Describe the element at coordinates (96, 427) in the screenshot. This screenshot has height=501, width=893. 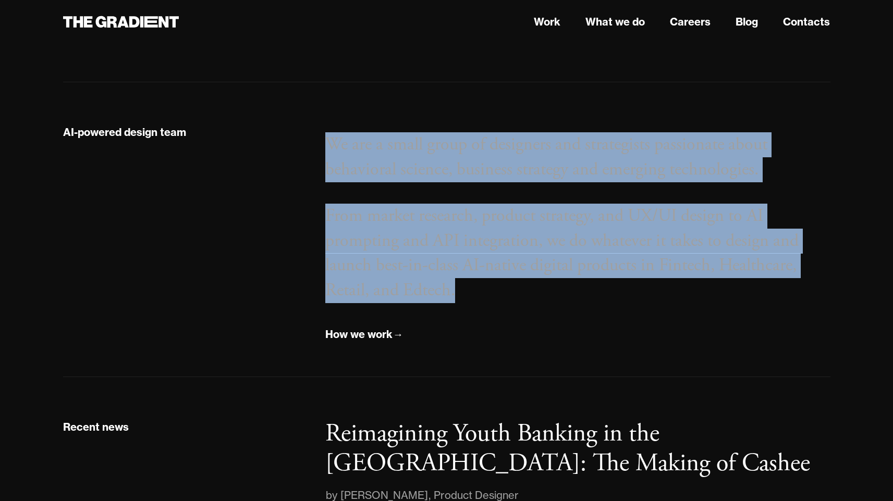
I see `div: Recent news` at that location.